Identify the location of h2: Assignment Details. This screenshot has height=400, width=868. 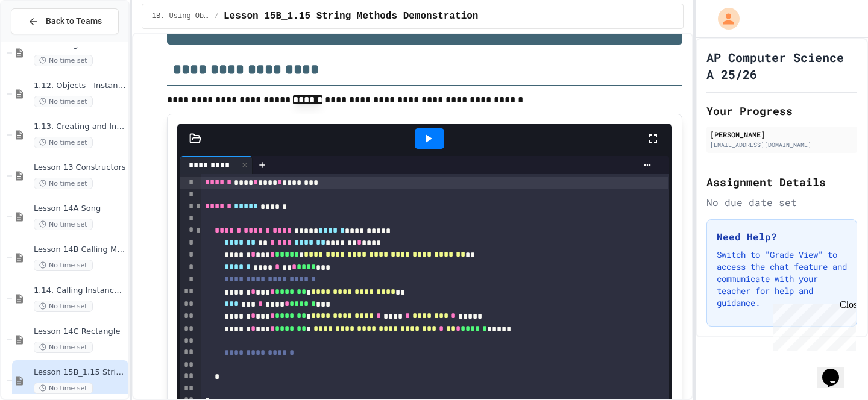
(781, 182).